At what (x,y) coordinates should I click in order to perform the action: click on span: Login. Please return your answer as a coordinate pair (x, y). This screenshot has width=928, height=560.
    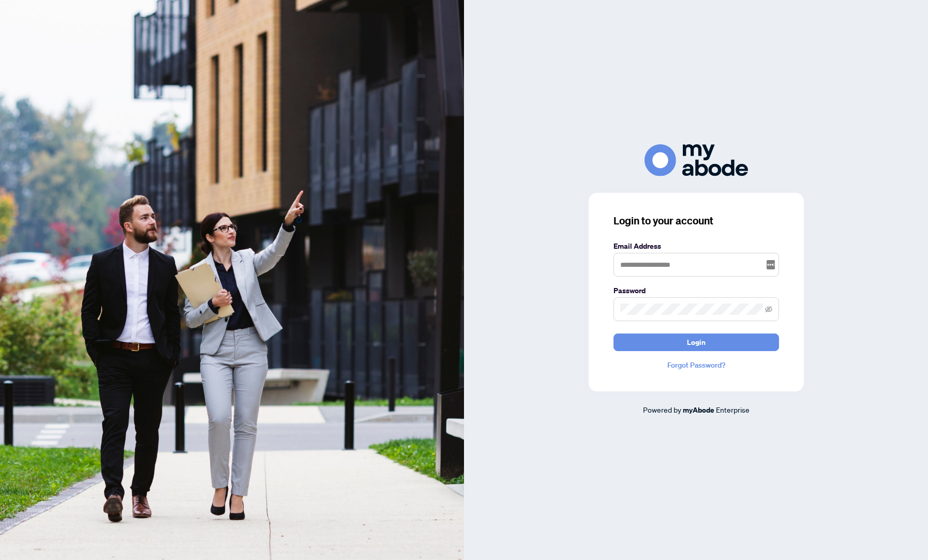
    Looking at the image, I should click on (696, 342).